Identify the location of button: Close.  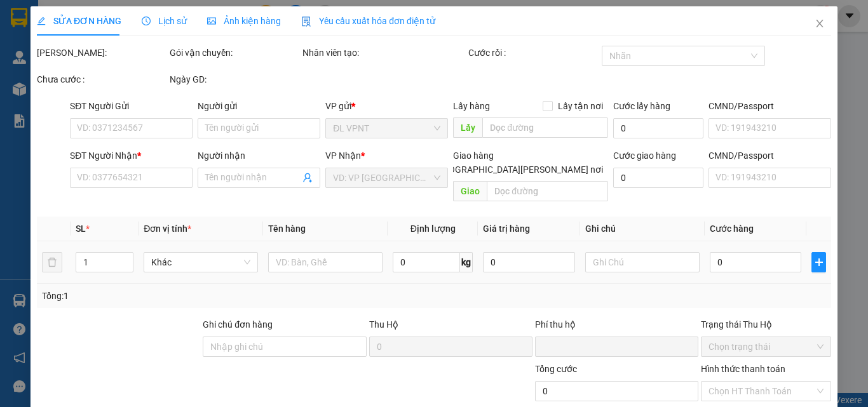
(820, 24).